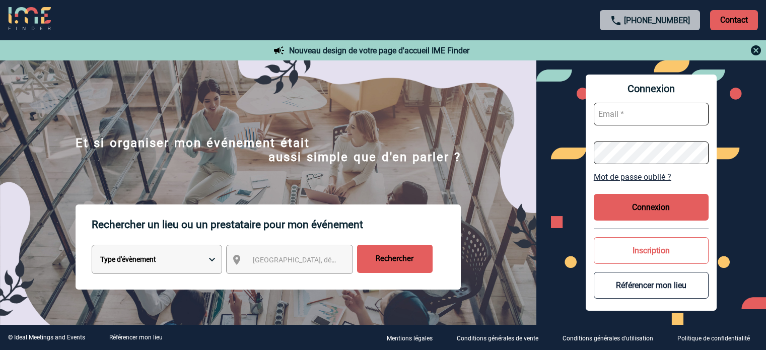 This screenshot has width=766, height=350. Describe the element at coordinates (651, 177) in the screenshot. I see `a: Mot de passe oublié ?` at that location.